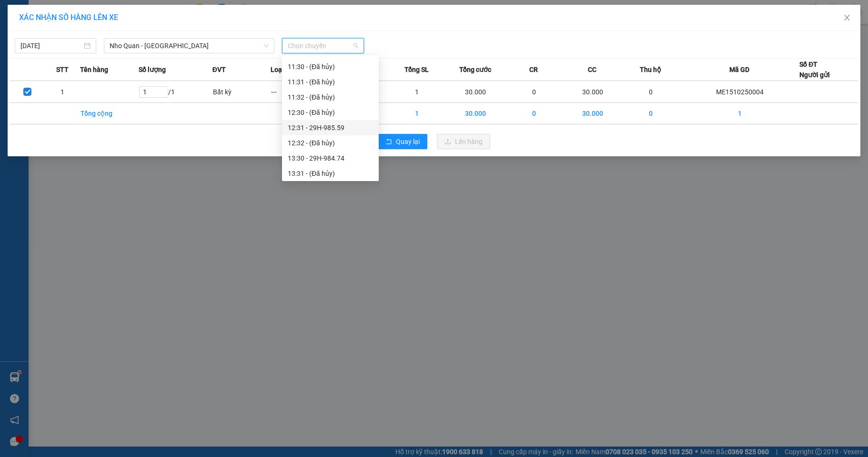 The width and height of the screenshot is (868, 457). Describe the element at coordinates (330, 158) in the screenshot. I see `div: 13:30 - 29H-984.74` at that location.